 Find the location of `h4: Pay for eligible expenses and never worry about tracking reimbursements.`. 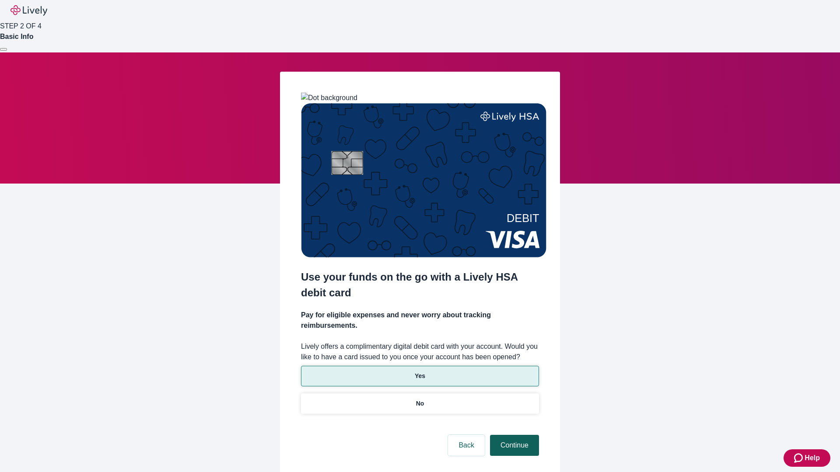

h4: Pay for eligible expenses and never worry about tracking reimbursements. is located at coordinates (420, 321).